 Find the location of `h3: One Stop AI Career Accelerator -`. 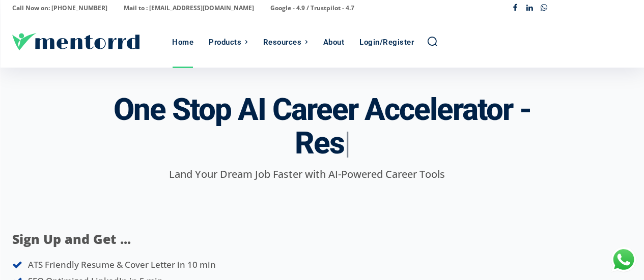

h3: One Stop AI Career Accelerator - is located at coordinates (322, 126).